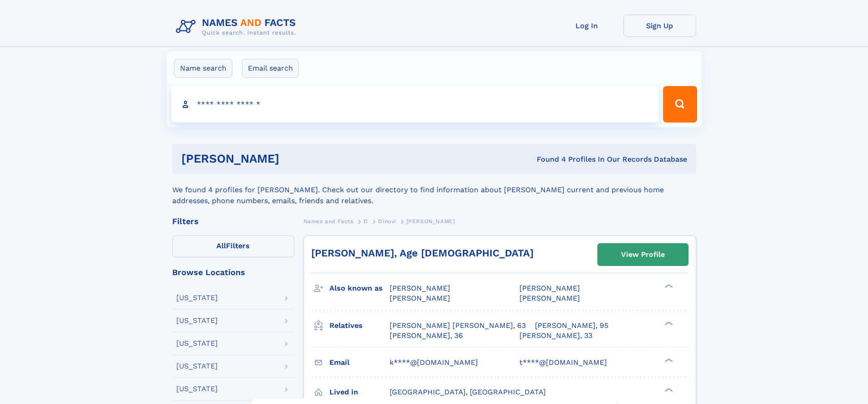 Image resolution: width=868 pixels, height=404 pixels. What do you see at coordinates (366, 221) in the screenshot?
I see `a: D` at bounding box center [366, 221].